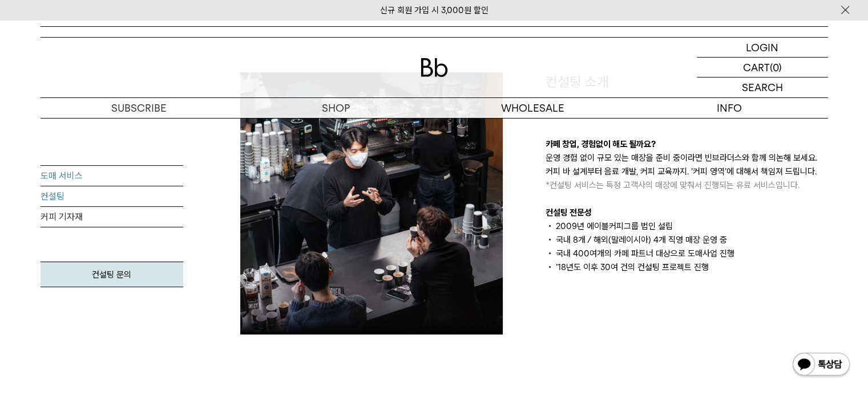  I want to click on a: 컨설팅, so click(112, 197).